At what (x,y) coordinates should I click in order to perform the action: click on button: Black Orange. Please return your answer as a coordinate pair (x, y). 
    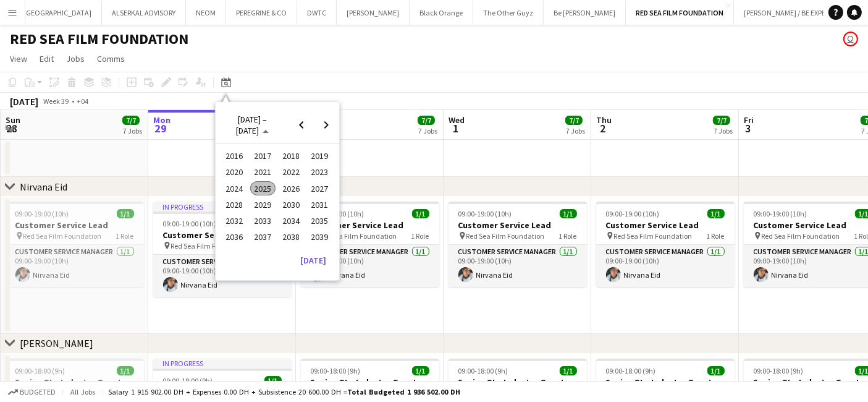
    Looking at the image, I should click on (441, 12).